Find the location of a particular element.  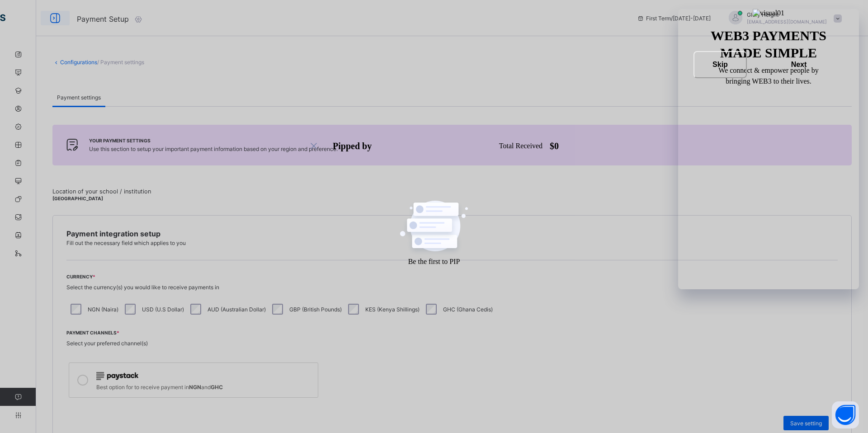

div: Be the first to PIP is located at coordinates (434, 262).